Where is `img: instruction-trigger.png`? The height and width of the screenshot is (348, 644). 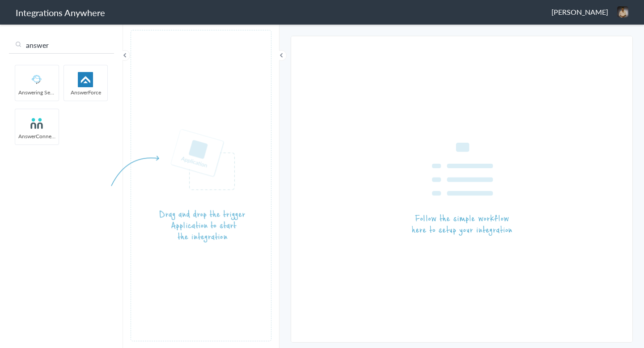
img: instruction-trigger.png is located at coordinates (178, 185).